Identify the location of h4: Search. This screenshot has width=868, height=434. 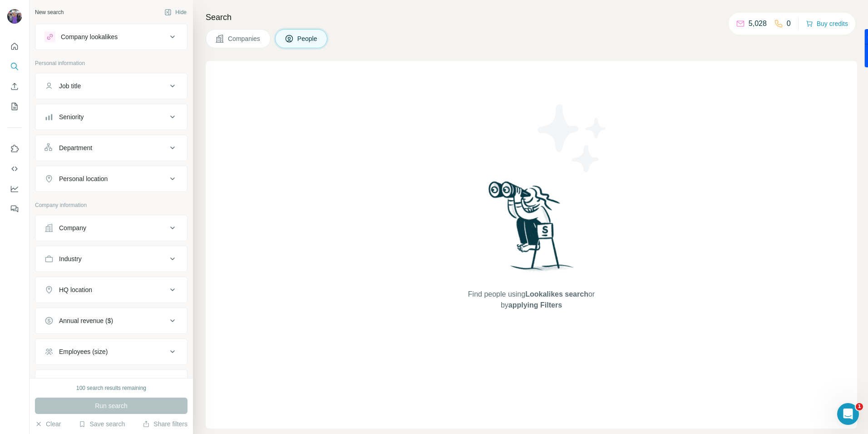
(531, 17).